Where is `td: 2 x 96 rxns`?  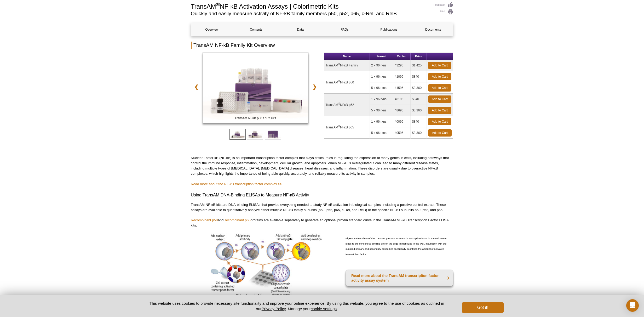
td: 2 x 96 rxns is located at coordinates (382, 66).